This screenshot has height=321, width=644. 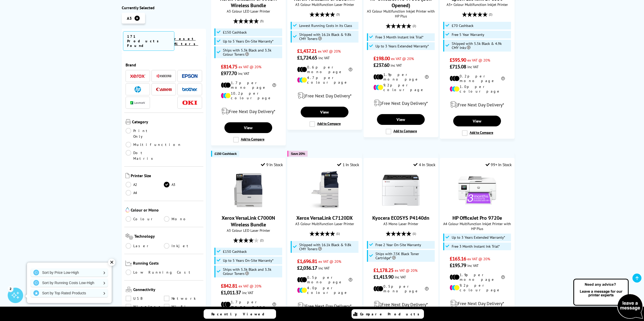 What do you see at coordinates (11, 289) in the screenshot?
I see `div: 2` at bounding box center [11, 289].